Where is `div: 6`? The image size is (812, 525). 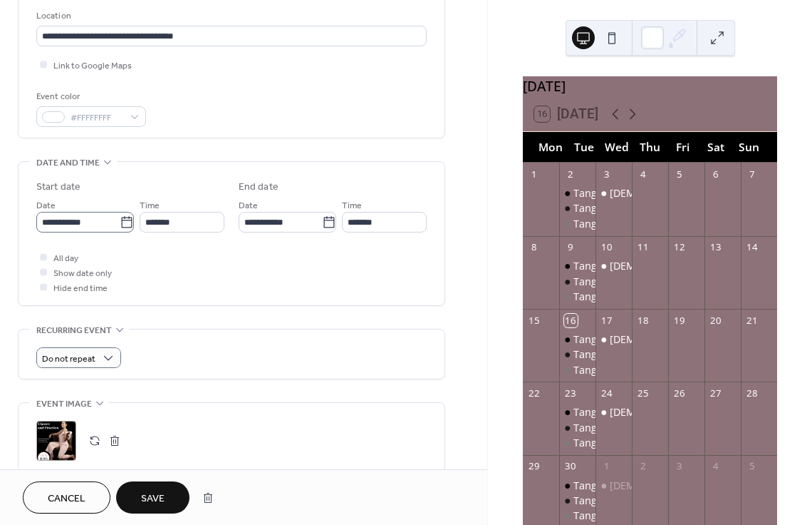 div: 6 is located at coordinates (716, 174).